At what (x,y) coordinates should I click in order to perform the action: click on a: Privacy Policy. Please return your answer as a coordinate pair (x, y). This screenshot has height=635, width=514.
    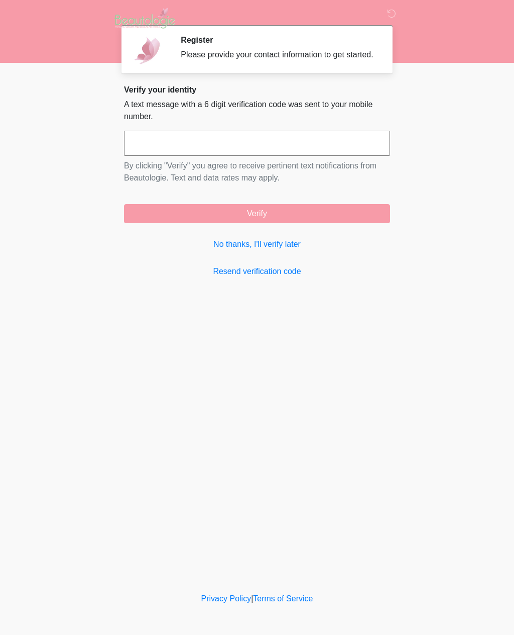
    Looking at the image, I should click on (227, 598).